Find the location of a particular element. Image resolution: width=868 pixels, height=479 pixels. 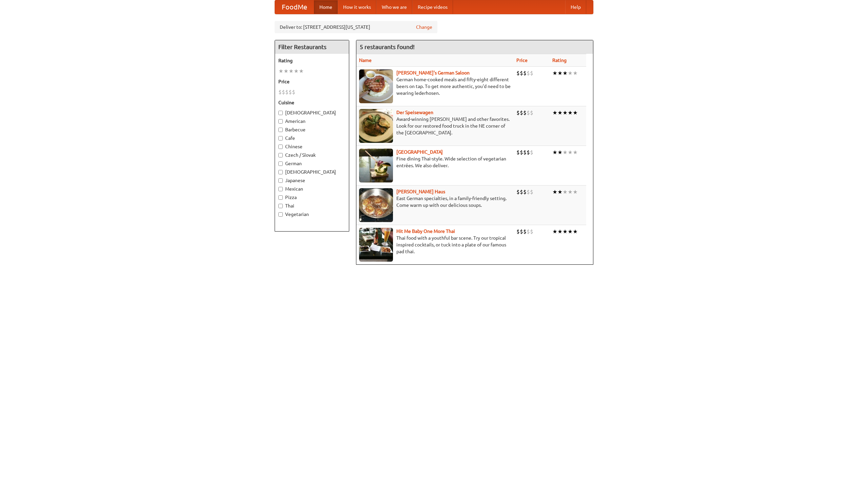

label: Chinese is located at coordinates (312, 147).